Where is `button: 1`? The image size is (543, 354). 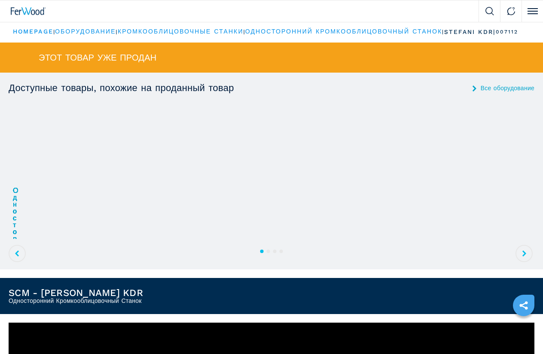 button: 1 is located at coordinates (262, 251).